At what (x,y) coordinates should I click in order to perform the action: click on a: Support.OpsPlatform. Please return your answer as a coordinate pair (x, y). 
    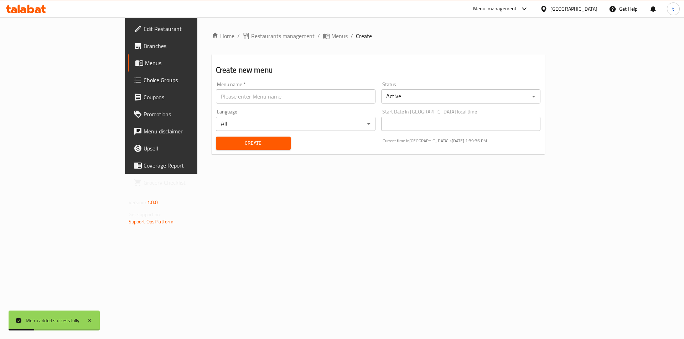
    Looking at the image, I should click on (151, 222).